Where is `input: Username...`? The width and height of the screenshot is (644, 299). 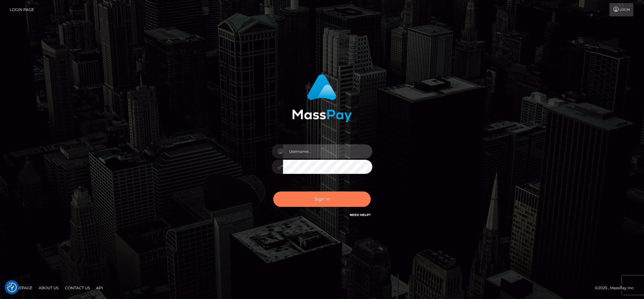 input: Username... is located at coordinates (328, 151).